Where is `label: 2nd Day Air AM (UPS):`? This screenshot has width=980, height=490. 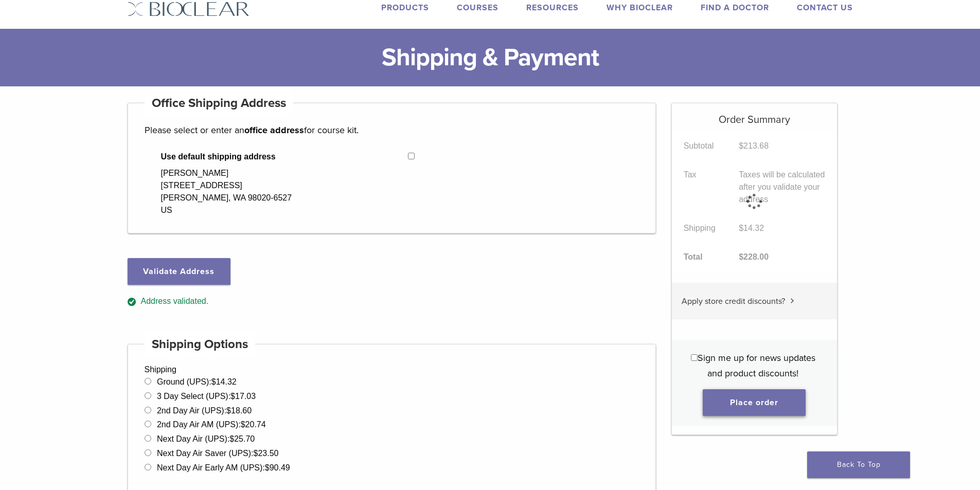 label: 2nd Day Air AM (UPS): is located at coordinates (211, 424).